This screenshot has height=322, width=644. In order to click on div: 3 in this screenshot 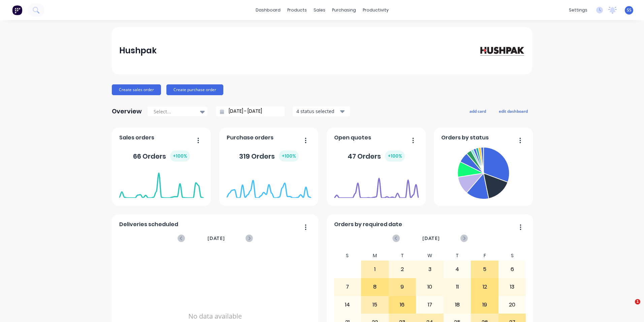, I will do `click(430, 269)`.